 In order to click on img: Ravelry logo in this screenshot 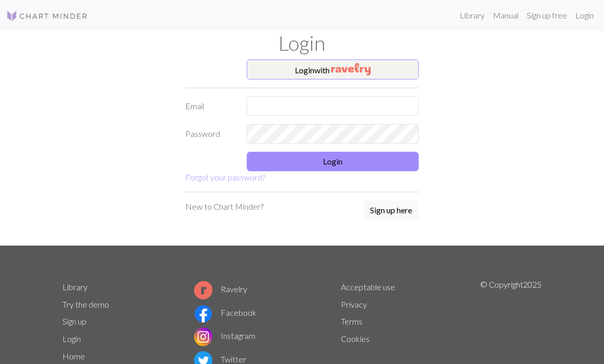, I will do `click(203, 290)`.